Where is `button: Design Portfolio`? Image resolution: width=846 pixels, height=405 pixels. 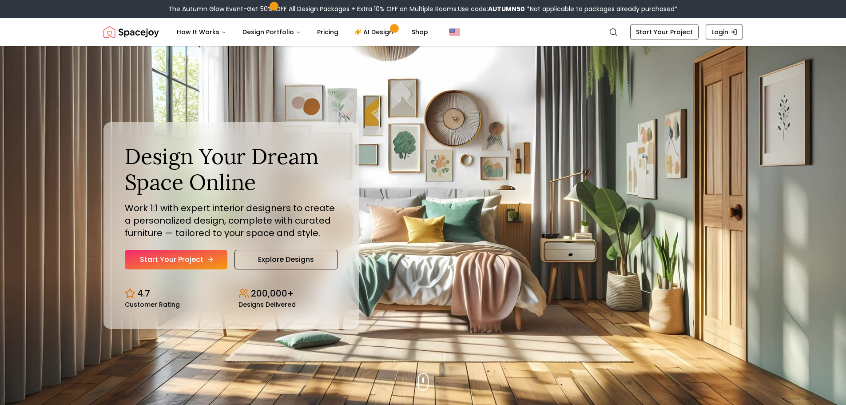 button: Design Portfolio is located at coordinates (272, 32).